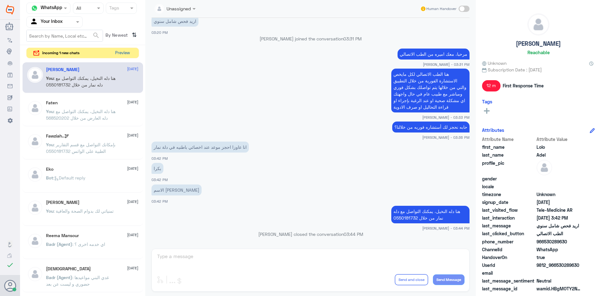 This screenshot has width=601, height=296. I want to click on span: wamid.HBgMOTY2NTMwMjg5NjMwFQIAEhgUM0E1NzYwODgyRkNENzQ0RkM4MkEA, so click(559, 288).